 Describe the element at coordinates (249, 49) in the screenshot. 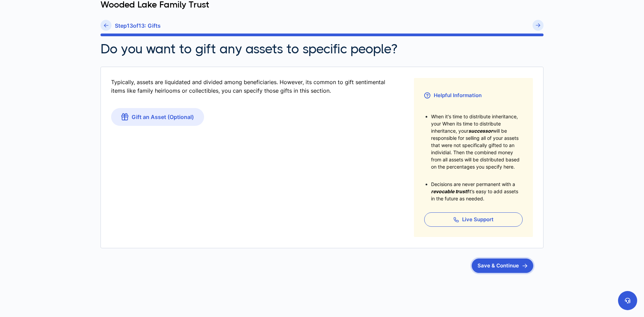

I see `h2: Do you want to gift any assets to specific people?` at that location.